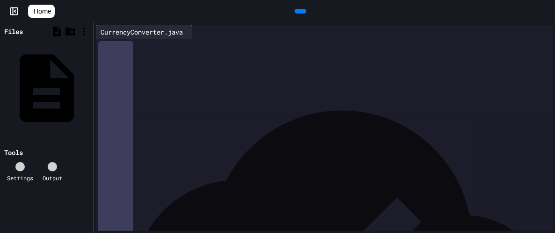 The image size is (555, 233). Describe the element at coordinates (14, 31) in the screenshot. I see `div: Files` at that location.